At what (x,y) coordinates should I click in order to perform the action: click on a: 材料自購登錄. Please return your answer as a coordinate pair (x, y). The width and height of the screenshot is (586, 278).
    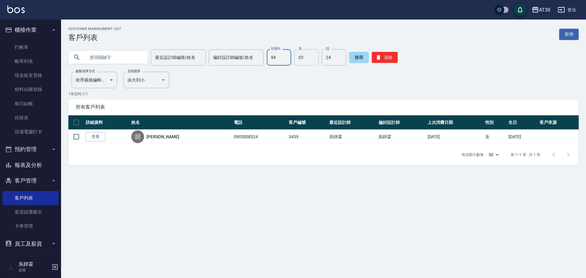
    Looking at the image, I should click on (31, 89).